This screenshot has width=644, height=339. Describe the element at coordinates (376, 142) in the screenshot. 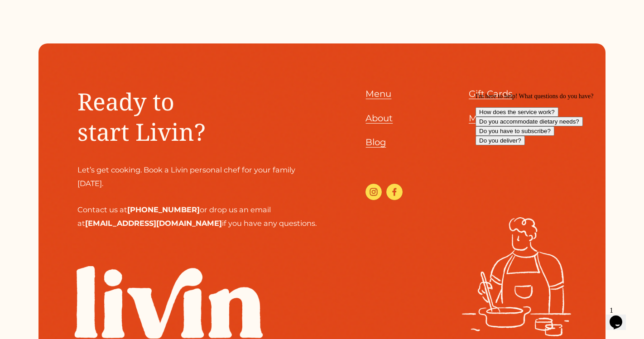

I see `span: Blog` at that location.